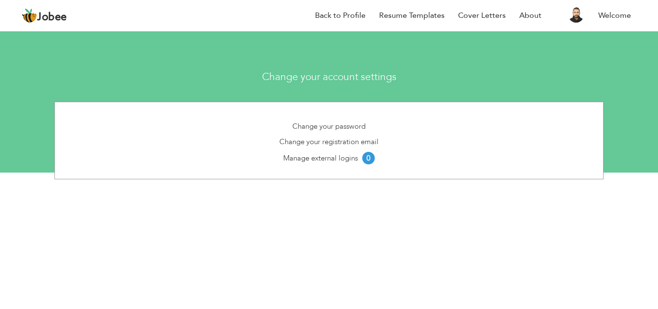 This screenshot has width=658, height=309. What do you see at coordinates (572, 15) in the screenshot?
I see `img: Profile Img` at bounding box center [572, 15].